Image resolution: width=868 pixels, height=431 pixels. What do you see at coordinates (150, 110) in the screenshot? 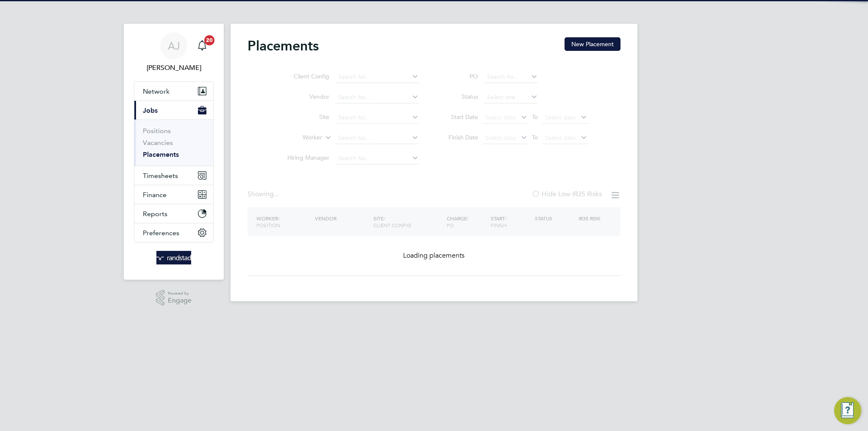
I see `span: Jobs` at bounding box center [150, 110].